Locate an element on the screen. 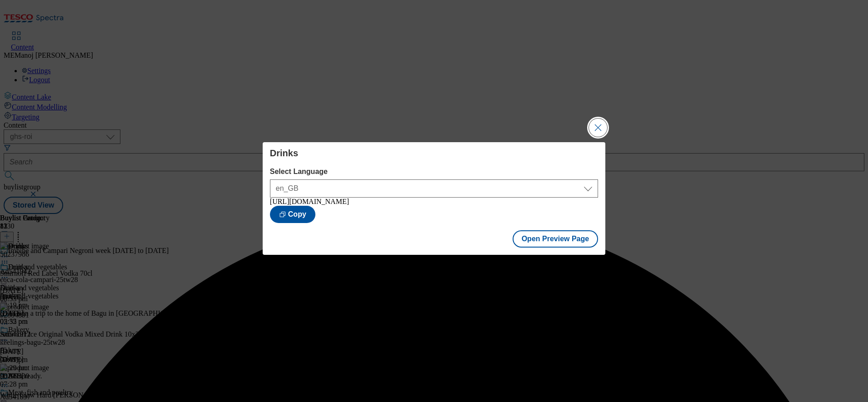 The height and width of the screenshot is (402, 868). button: Open Preview Page is located at coordinates (555, 238).